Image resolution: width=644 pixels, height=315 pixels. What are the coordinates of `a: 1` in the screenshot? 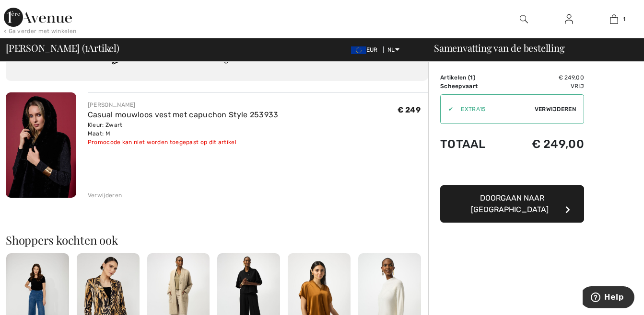 It's located at (614, 19).